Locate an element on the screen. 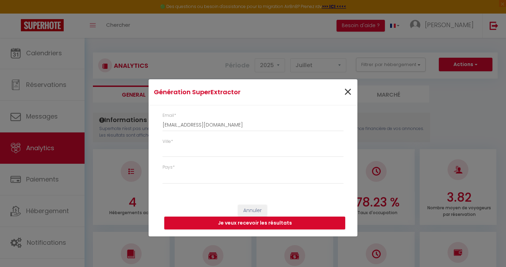 Image resolution: width=506 pixels, height=267 pixels. button: Annuler is located at coordinates (252, 211).